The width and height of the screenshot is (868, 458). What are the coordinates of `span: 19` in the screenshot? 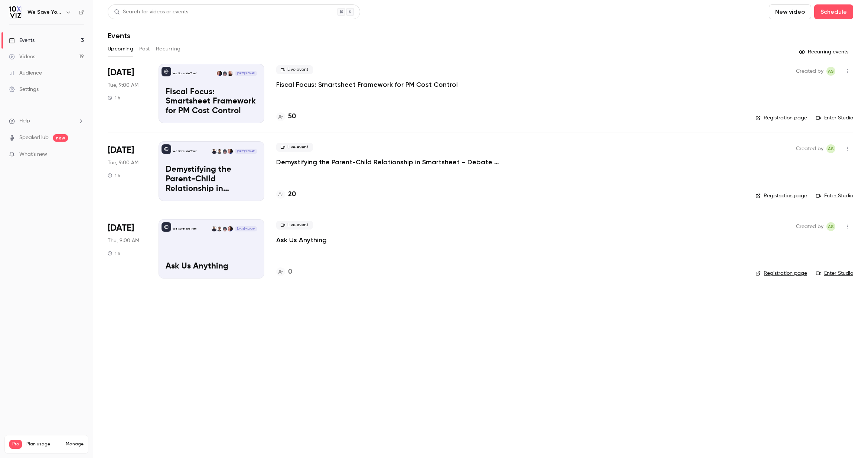 It's located at (71, 452).